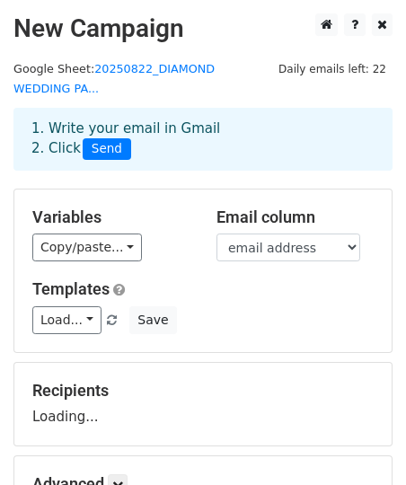 The height and width of the screenshot is (485, 406). What do you see at coordinates (110, 217) in the screenshot?
I see `h5: Variables` at bounding box center [110, 217].